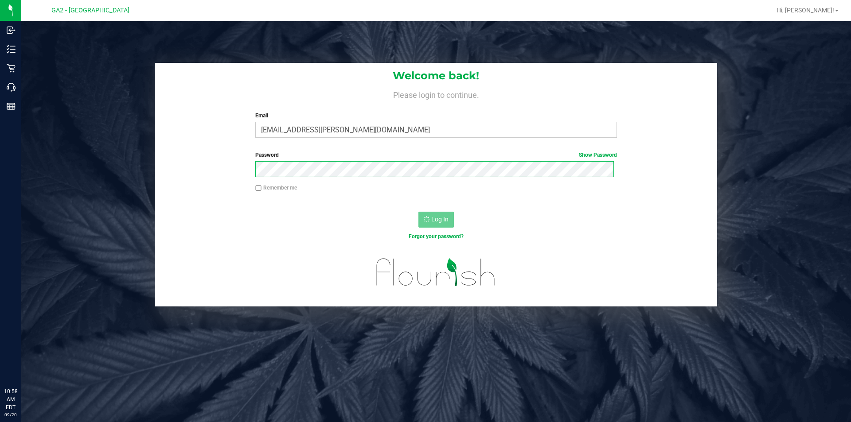  I want to click on a: Show Password, so click(598, 155).